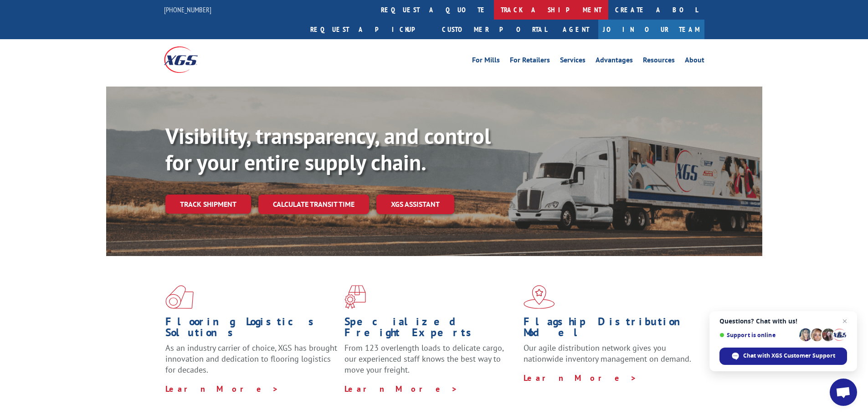 This screenshot has height=415, width=868. What do you see at coordinates (659, 62) in the screenshot?
I see `a: Resources` at bounding box center [659, 62].